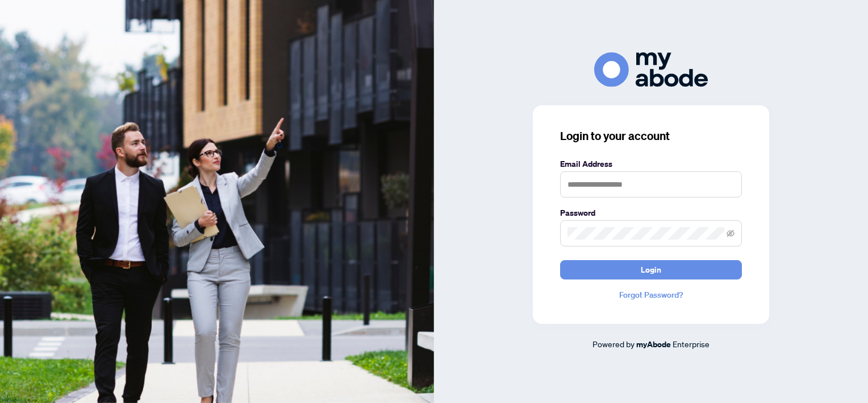 The height and width of the screenshot is (403, 868). Describe the element at coordinates (691, 343) in the screenshot. I see `span: Enterprise` at that location.